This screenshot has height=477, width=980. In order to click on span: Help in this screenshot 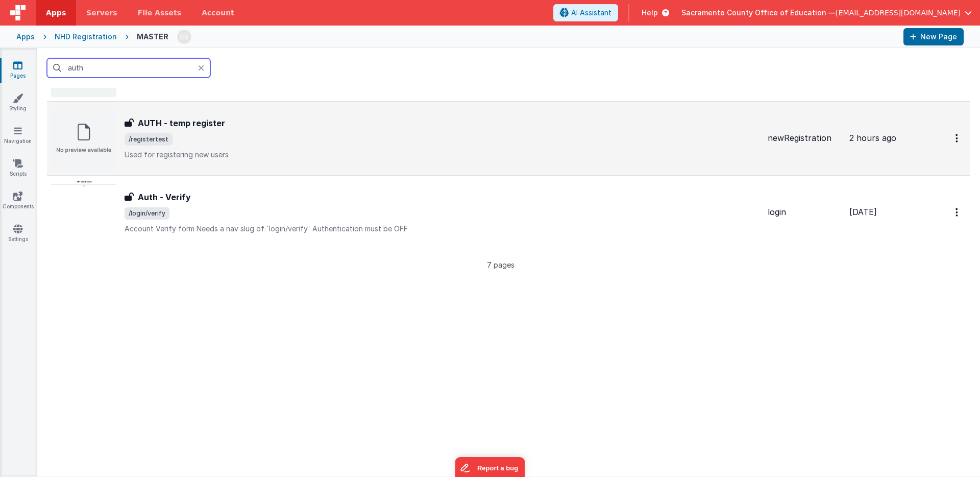, I will do `click(650, 12)`.